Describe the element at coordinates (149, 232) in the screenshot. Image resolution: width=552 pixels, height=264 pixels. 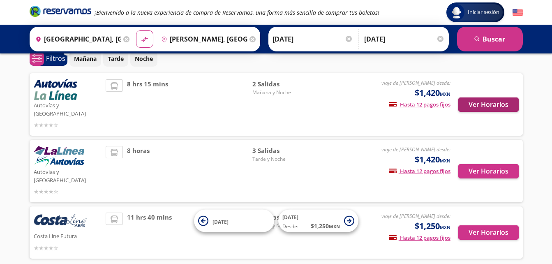
I see `span: 11 hrs 40 mins` at that location.